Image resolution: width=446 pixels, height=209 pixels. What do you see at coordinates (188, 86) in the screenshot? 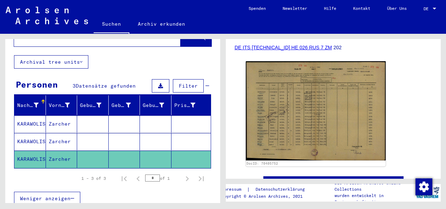
I see `span: Filter` at bounding box center [188, 86].